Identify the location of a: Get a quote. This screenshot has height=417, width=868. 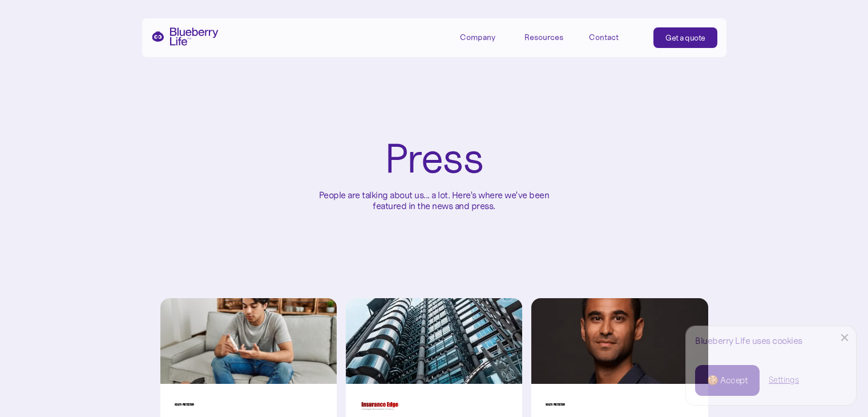
(685, 38).